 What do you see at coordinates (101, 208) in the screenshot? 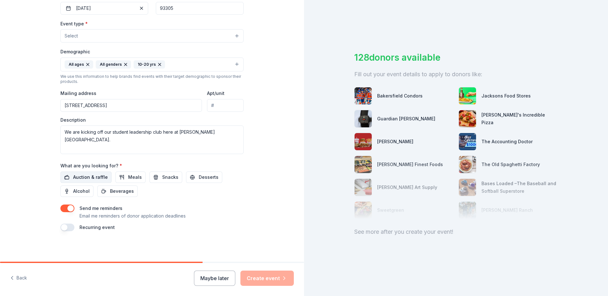
I see `label: Send me reminders` at bounding box center [101, 208].